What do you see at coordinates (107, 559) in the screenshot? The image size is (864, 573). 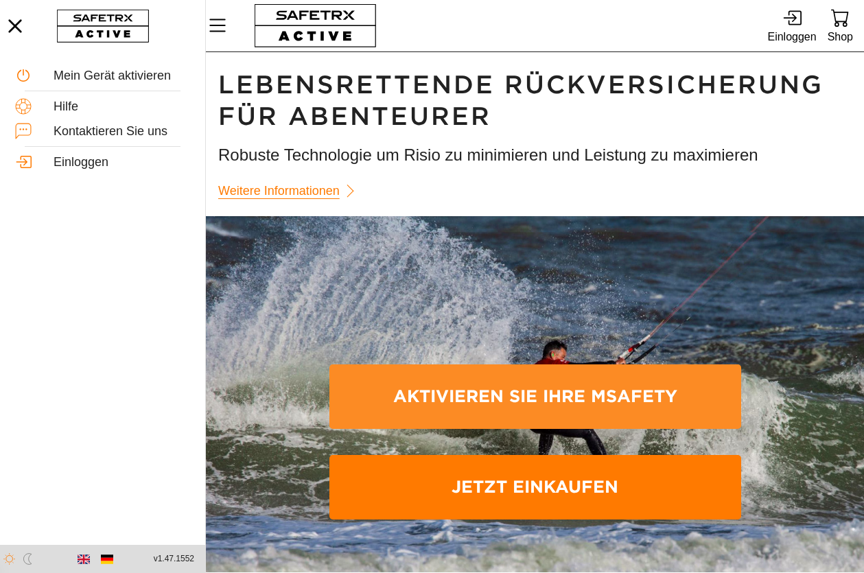 I see `img: de.svg` at bounding box center [107, 559].